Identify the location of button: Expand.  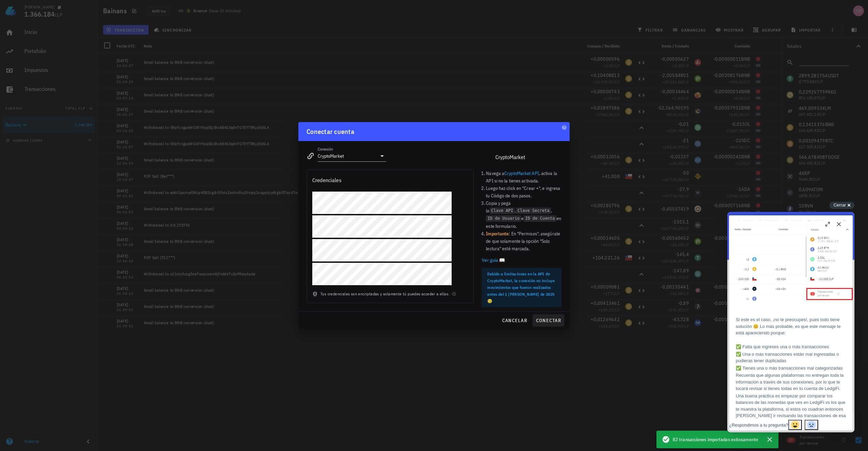
(101, 12).